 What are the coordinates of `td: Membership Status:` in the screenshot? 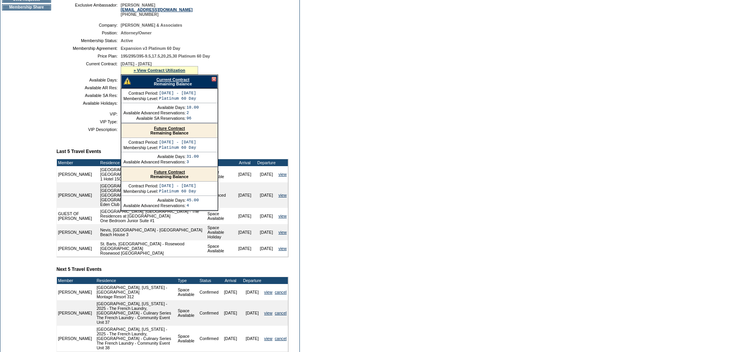 It's located at (89, 41).